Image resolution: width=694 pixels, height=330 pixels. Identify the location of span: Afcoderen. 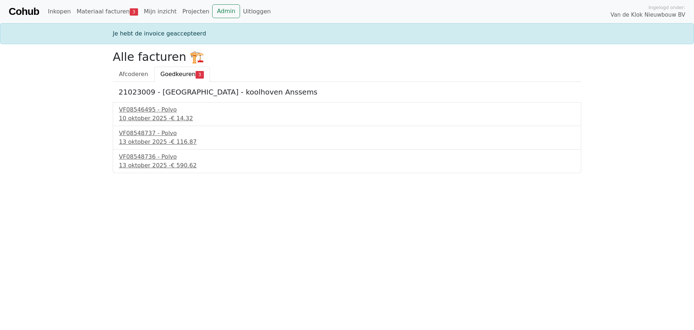
(133, 74).